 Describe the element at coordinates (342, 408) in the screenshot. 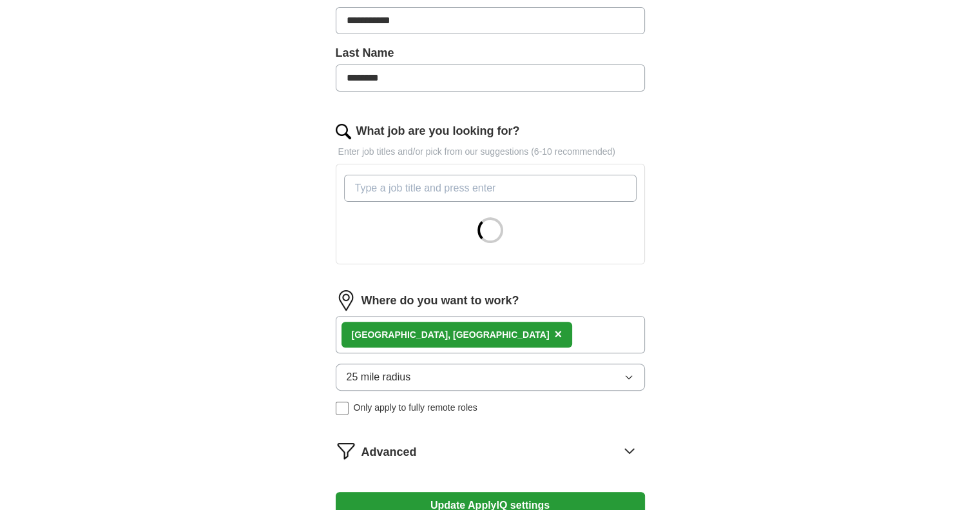

I see `input: Only apply to fully remote roles` at that location.